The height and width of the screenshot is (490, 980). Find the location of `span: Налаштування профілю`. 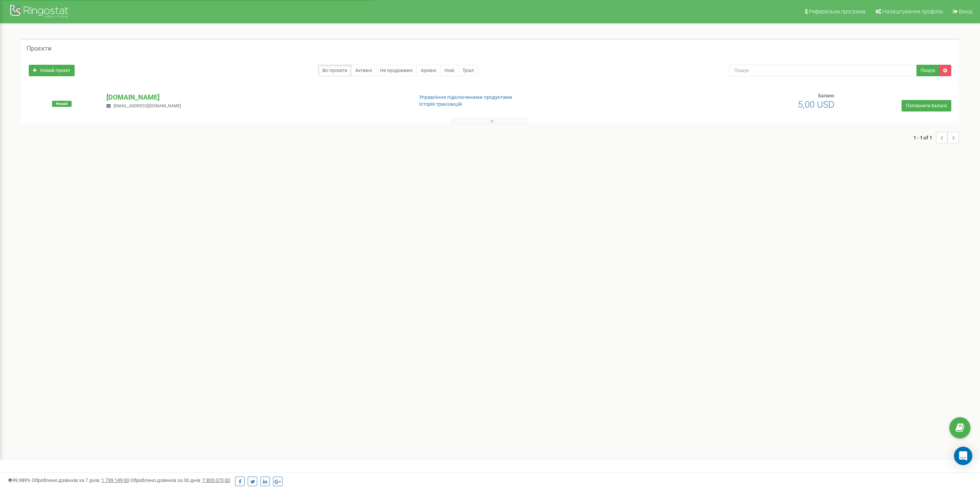

span: Налаштування профілю is located at coordinates (913, 11).